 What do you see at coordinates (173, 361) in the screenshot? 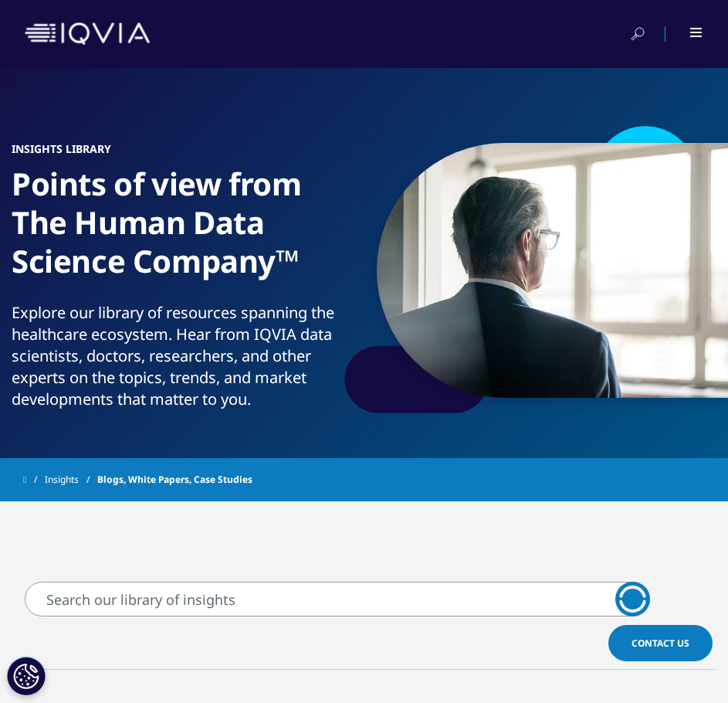
I see `p: Explore our library of resources spanning the healthcare ecosystem. Hear from IQVIA data scientis...` at bounding box center [173, 361].